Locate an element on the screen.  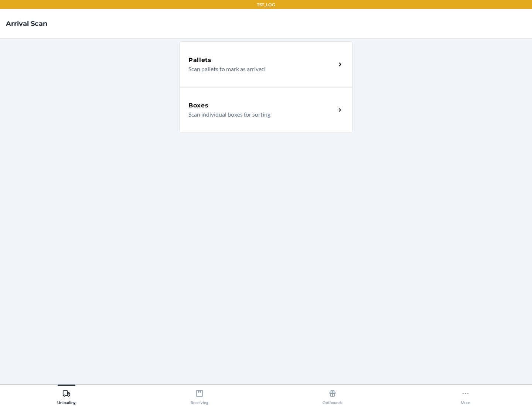
p: TST_LOG is located at coordinates (266, 5).